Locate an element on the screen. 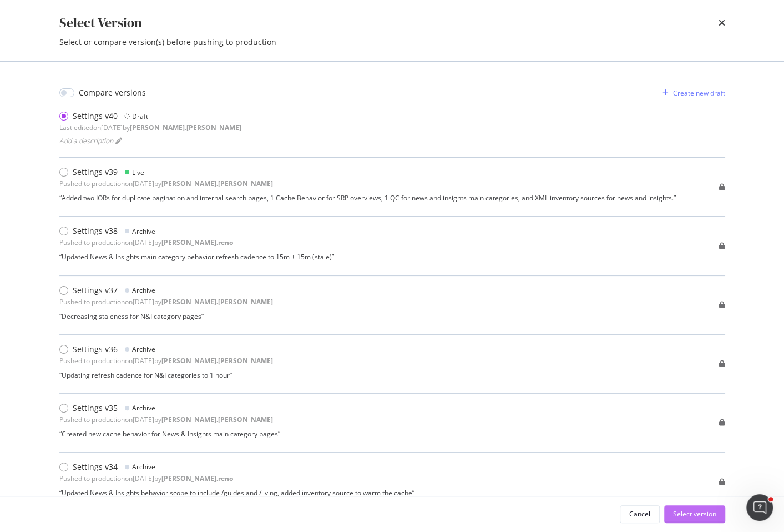  div: “ Decreasing staleness for N&I category pages ” is located at coordinates (166, 316).